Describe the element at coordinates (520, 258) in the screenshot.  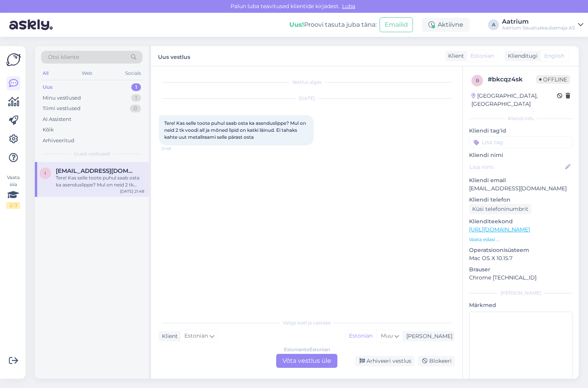
I see `p: Mac OS X 10.15.7` at that location.